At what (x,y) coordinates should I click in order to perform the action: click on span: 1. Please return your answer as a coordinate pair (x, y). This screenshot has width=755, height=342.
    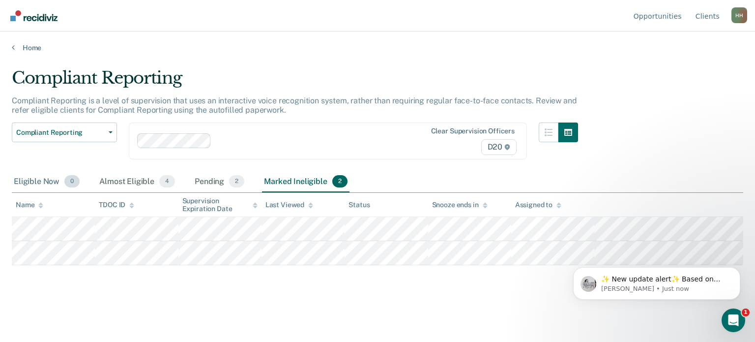
    Looking at the image, I should click on (746, 312).